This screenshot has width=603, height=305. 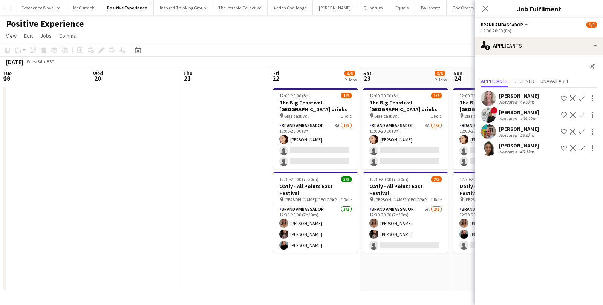 What do you see at coordinates (524, 81) in the screenshot?
I see `span: Declined` at bounding box center [524, 81].